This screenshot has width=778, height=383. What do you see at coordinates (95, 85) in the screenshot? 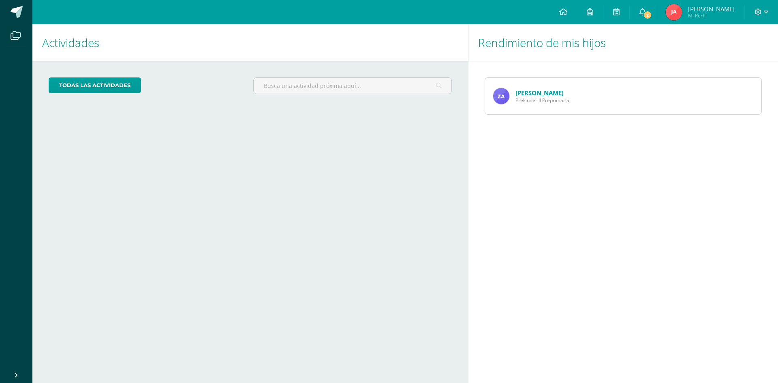
I see `a: todas las Actividades` at bounding box center [95, 85].